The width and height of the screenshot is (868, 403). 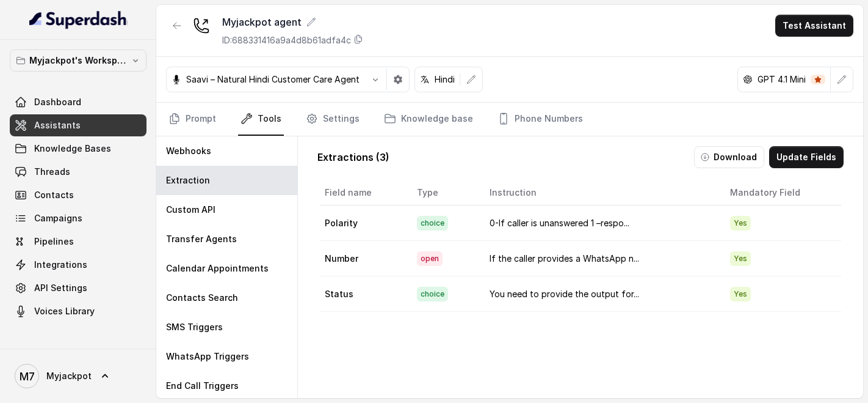 What do you see at coordinates (78, 125) in the screenshot?
I see `a: Assistants` at bounding box center [78, 125].